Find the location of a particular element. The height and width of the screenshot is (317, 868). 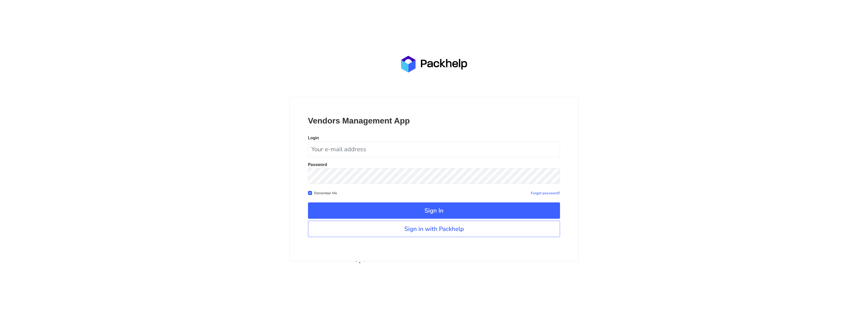

input: Your e-mail address is located at coordinates (434, 149).